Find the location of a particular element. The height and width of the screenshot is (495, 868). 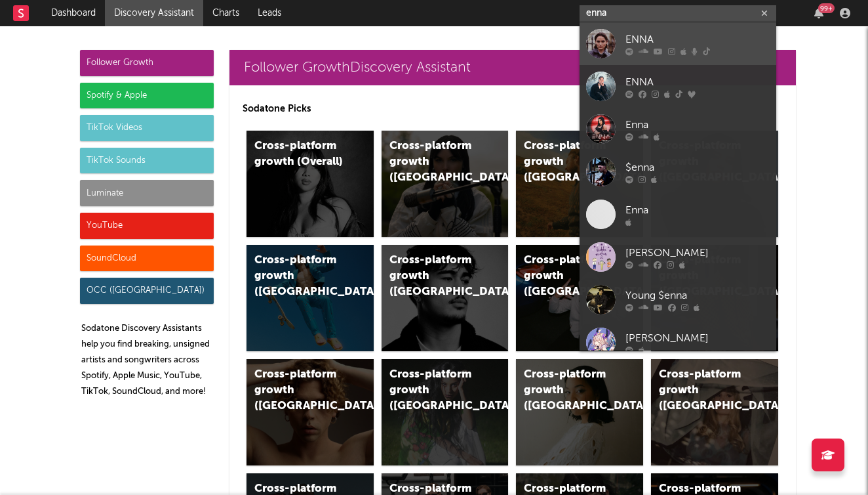

div: SoundCloud is located at coordinates (147, 258).